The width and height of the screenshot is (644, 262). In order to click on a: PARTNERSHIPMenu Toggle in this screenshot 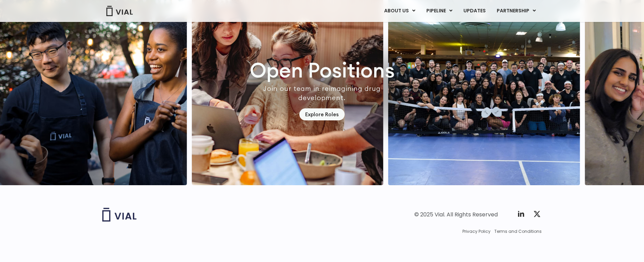, I will do `click(516, 11)`.